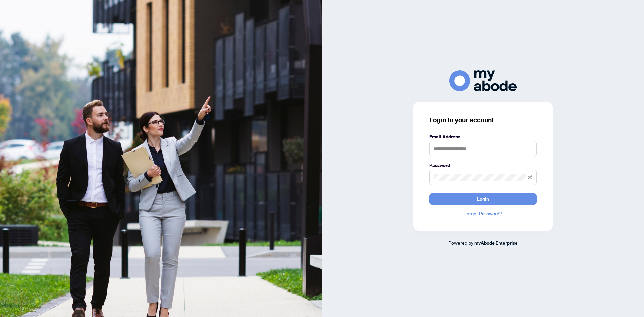  What do you see at coordinates (530, 177) in the screenshot?
I see `span: eye-invisible` at bounding box center [530, 177].